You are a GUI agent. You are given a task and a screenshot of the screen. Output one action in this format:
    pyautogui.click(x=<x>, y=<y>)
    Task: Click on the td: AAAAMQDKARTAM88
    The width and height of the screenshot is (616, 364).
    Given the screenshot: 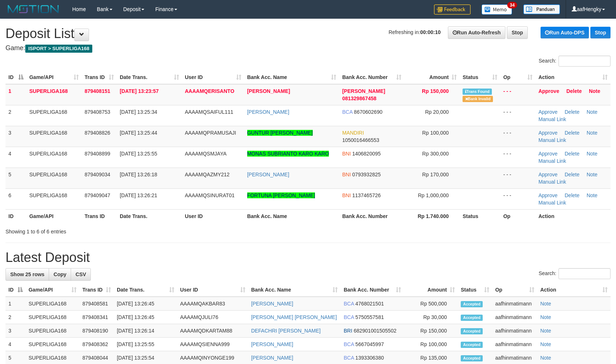 What is the action you would take?
    pyautogui.click(x=213, y=331)
    